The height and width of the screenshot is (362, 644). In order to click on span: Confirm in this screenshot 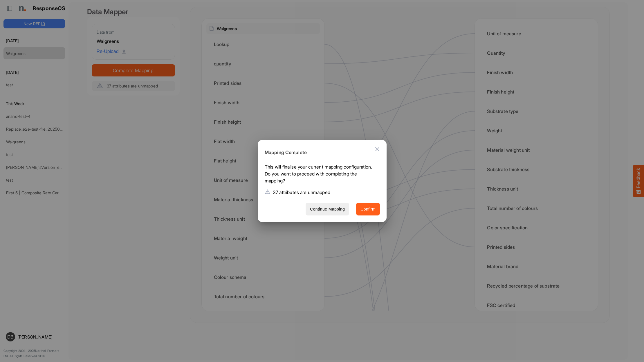, I will do `click(368, 209)`.